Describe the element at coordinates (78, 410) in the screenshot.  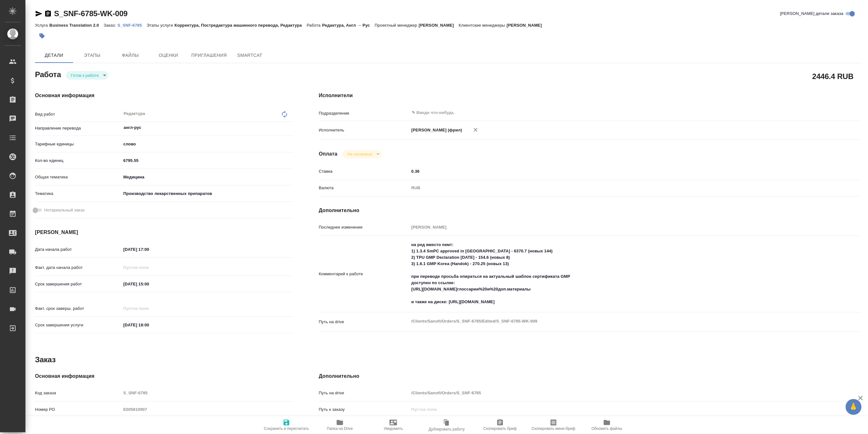
I see `p: Номер РО` at that location.